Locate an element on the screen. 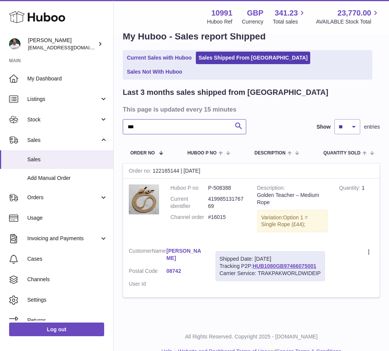 The image size is (389, 351). dd: P-508388 is located at coordinates (227, 188).